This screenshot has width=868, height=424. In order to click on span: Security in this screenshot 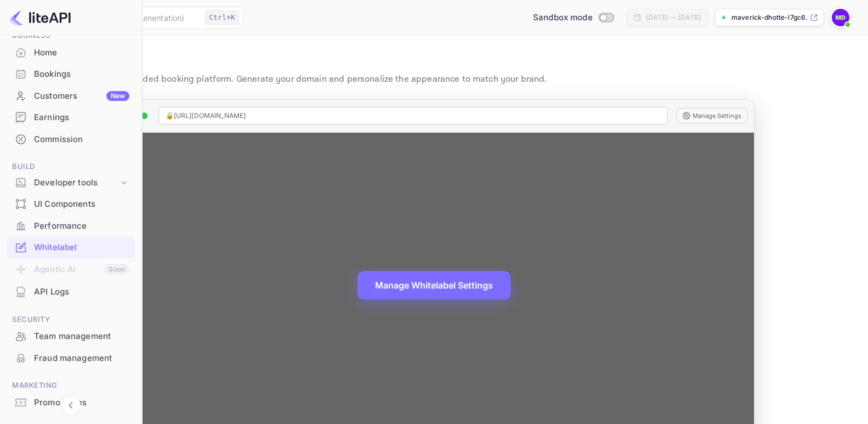, I will do `click(71, 320)`.